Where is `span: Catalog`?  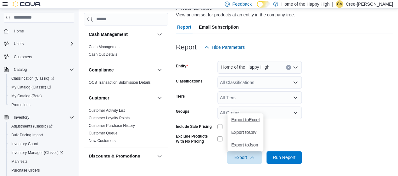
span: Catalog is located at coordinates (43, 69).